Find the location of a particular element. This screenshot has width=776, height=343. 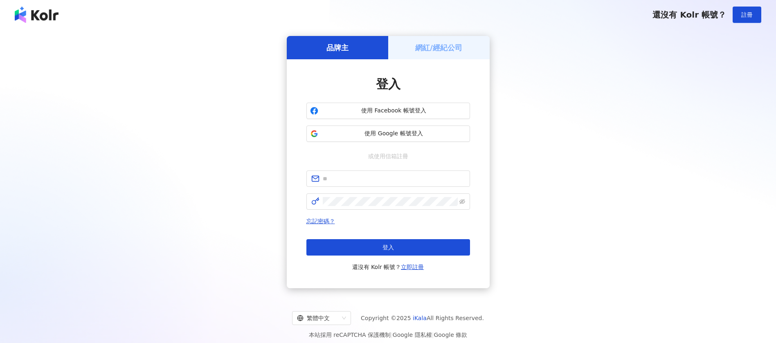

a: iKala is located at coordinates (419, 318).